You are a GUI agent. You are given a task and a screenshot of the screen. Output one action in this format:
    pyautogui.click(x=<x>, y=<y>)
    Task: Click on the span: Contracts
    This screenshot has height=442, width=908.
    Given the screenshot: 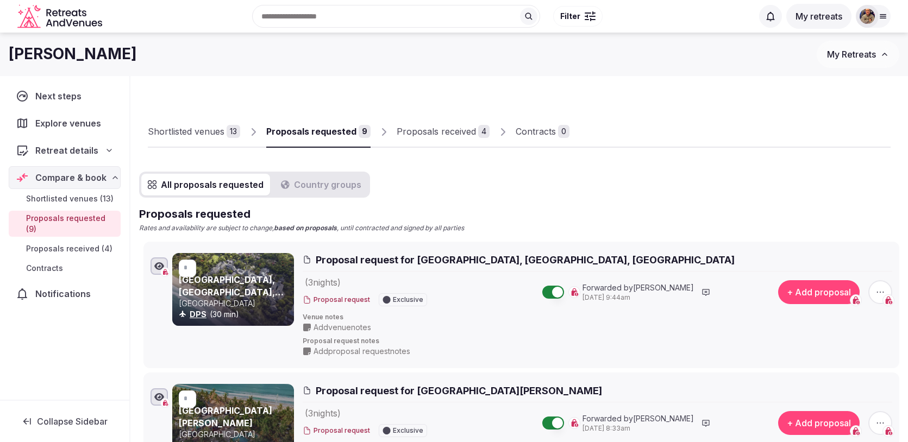 What is the action you would take?
    pyautogui.click(x=45, y=268)
    